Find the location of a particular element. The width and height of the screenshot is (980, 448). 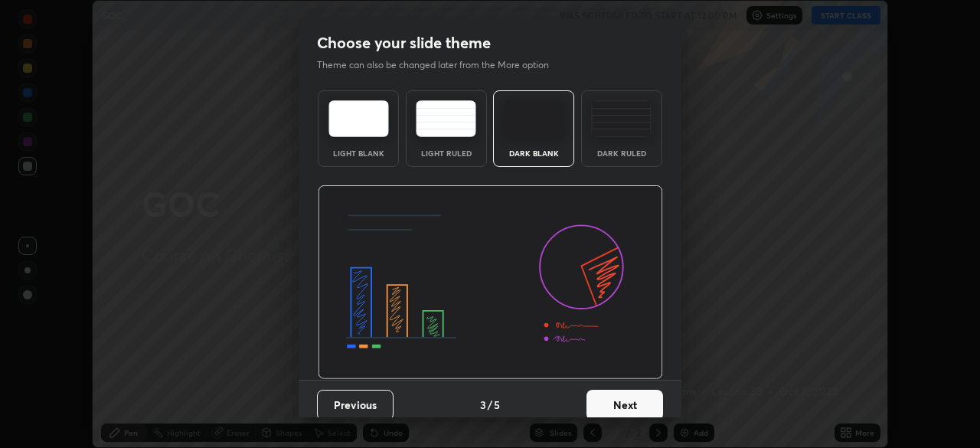

div: Dark Blank is located at coordinates (533, 153).